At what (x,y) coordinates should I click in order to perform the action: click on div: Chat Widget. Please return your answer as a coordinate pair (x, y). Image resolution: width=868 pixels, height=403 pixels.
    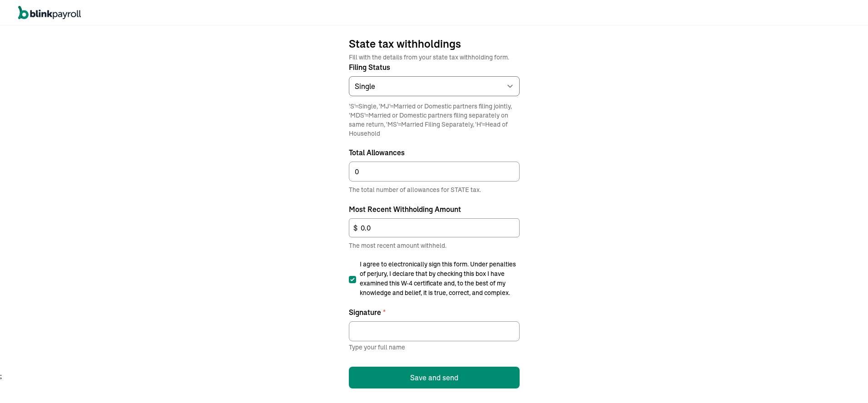
    Looking at the image, I should click on (790, 354).